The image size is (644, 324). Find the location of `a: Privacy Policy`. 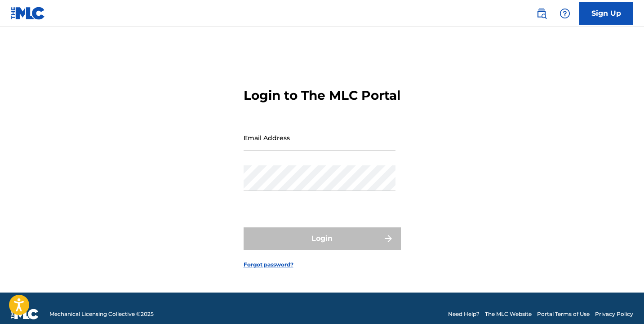

a: Privacy Policy is located at coordinates (614, 314).